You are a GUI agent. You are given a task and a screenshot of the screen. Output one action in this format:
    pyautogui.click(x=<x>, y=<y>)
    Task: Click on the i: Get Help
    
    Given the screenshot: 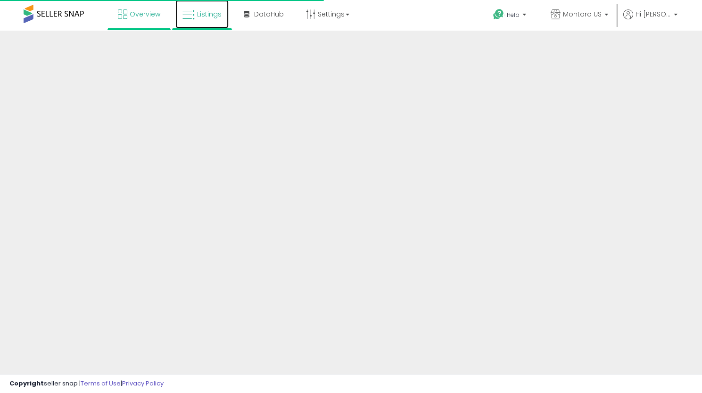 What is the action you would take?
    pyautogui.click(x=499, y=14)
    